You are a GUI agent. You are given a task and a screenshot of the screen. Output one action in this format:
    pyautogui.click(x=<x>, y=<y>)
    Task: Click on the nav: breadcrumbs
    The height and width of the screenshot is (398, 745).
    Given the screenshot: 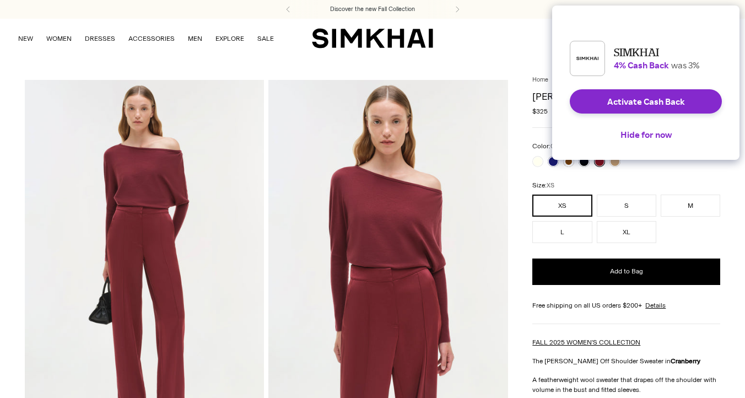 What is the action you would take?
    pyautogui.click(x=626, y=80)
    